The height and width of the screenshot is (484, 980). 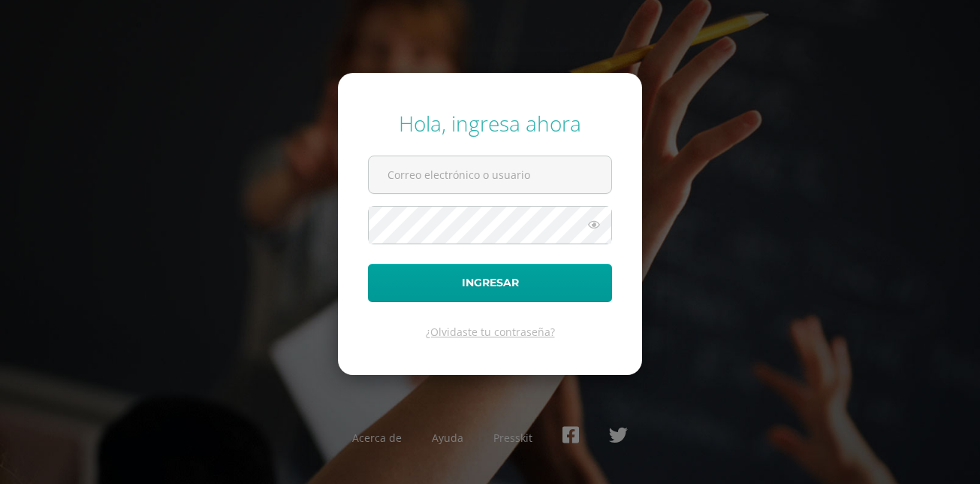 What do you see at coordinates (377, 437) in the screenshot?
I see `a: Acerca de` at bounding box center [377, 437].